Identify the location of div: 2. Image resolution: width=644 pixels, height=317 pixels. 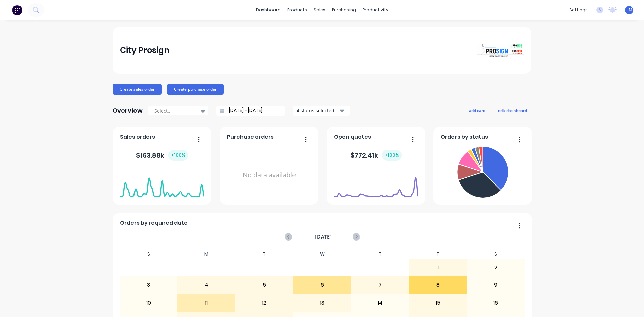
(496, 268).